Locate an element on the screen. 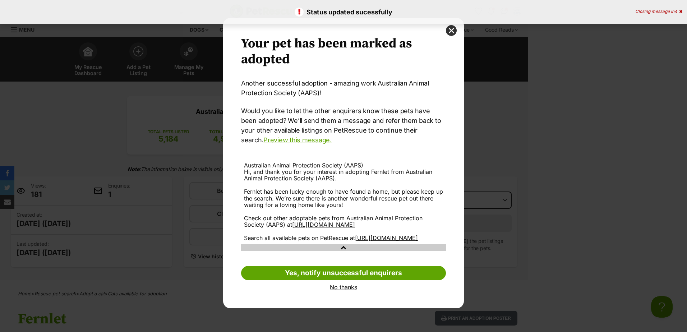 The width and height of the screenshot is (687, 332). p: Status updated sucessfully is located at coordinates (343, 12).